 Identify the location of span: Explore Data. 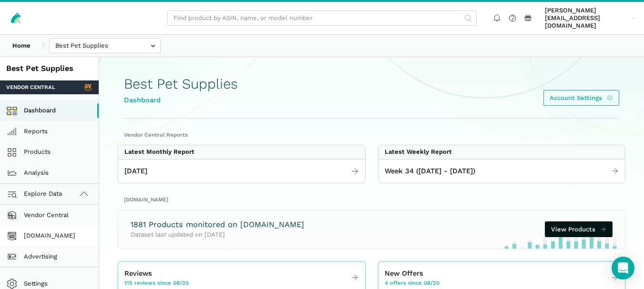
(36, 194).